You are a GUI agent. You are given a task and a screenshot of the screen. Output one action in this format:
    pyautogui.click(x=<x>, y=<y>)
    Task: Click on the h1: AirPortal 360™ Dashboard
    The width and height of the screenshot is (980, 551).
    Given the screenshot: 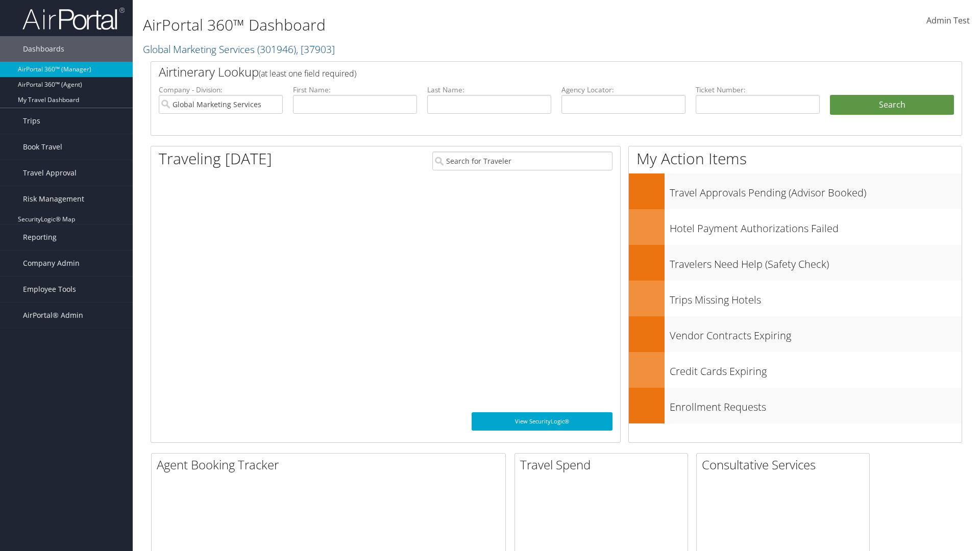 What is the action you would take?
    pyautogui.click(x=419, y=25)
    